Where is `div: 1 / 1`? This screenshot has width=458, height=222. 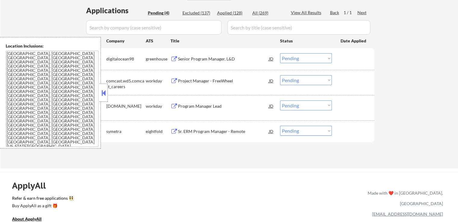 div: 1 / 1 is located at coordinates (351, 13).